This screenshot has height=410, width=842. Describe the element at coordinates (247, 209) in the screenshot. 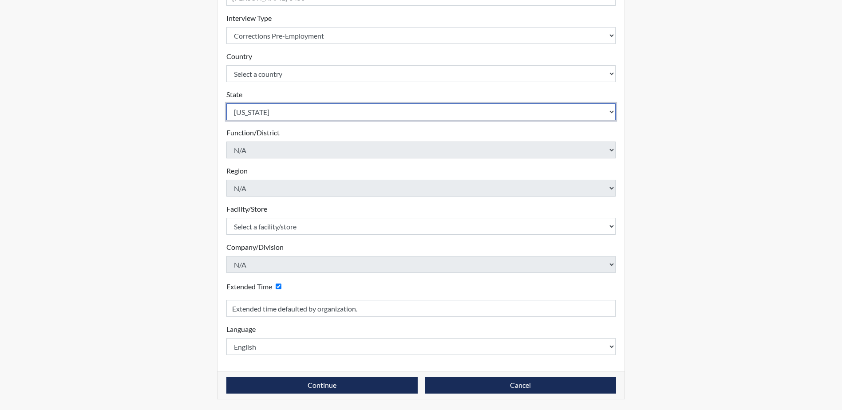

I see `label: Facility/Store` at that location.